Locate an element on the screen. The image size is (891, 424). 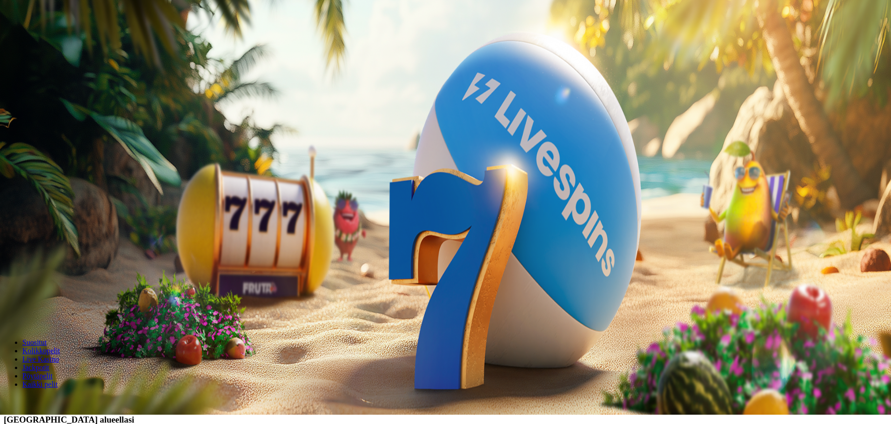
span: Kaikki pelit is located at coordinates (40, 384).